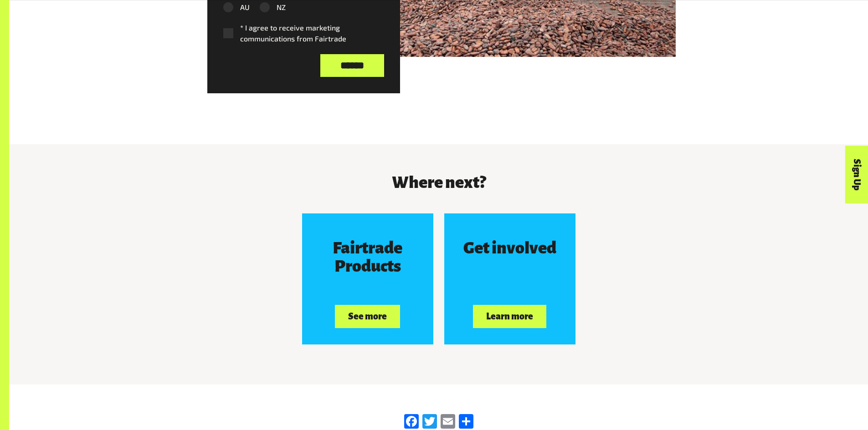 This screenshot has height=430, width=868. Describe the element at coordinates (299, 34) in the screenshot. I see `label: * I agree to receive marketing communications from Fairtrade` at that location.